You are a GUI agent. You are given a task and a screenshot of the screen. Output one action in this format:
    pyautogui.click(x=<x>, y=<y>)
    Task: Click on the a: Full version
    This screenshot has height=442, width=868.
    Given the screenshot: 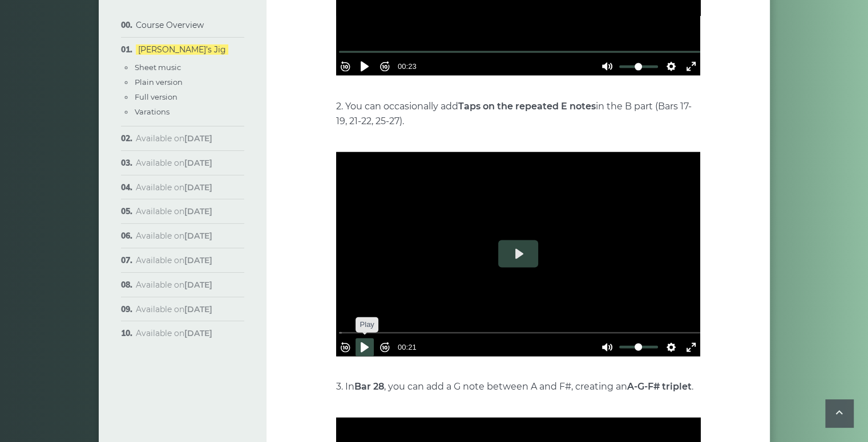 What is the action you would take?
    pyautogui.click(x=156, y=97)
    